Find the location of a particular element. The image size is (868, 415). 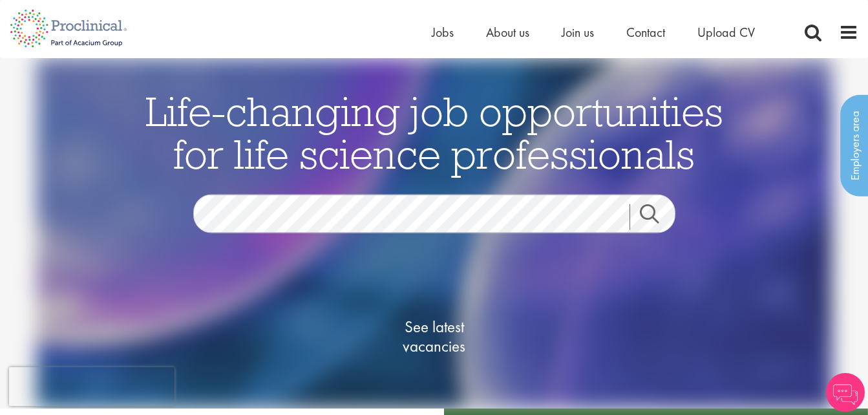

a: Upload CV is located at coordinates (726, 32).